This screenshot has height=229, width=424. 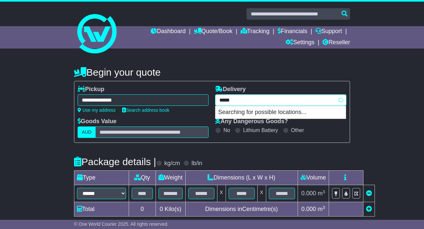 What do you see at coordinates (281, 112) in the screenshot?
I see `p: Searching for possible locations...` at bounding box center [281, 112].